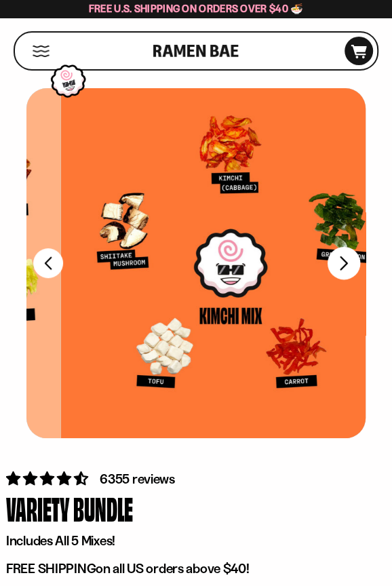 The image size is (392, 586). I want to click on span: Free U.S. Shipping on Orders over $40 🍜, so click(196, 8).